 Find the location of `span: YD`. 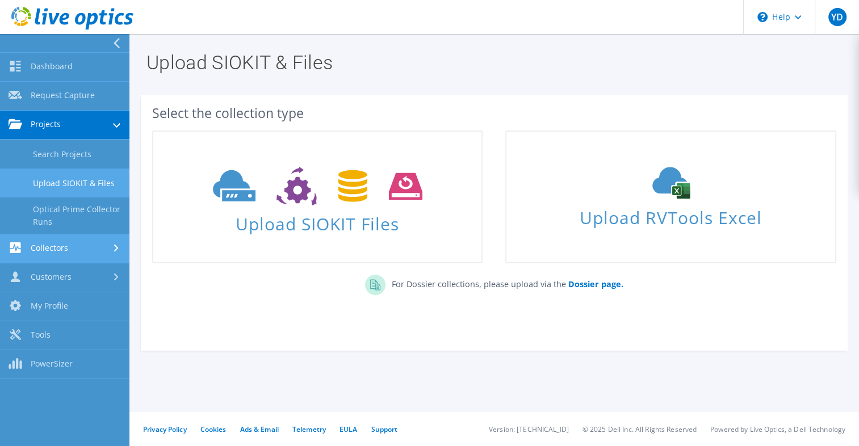

span: YD is located at coordinates (838, 17).